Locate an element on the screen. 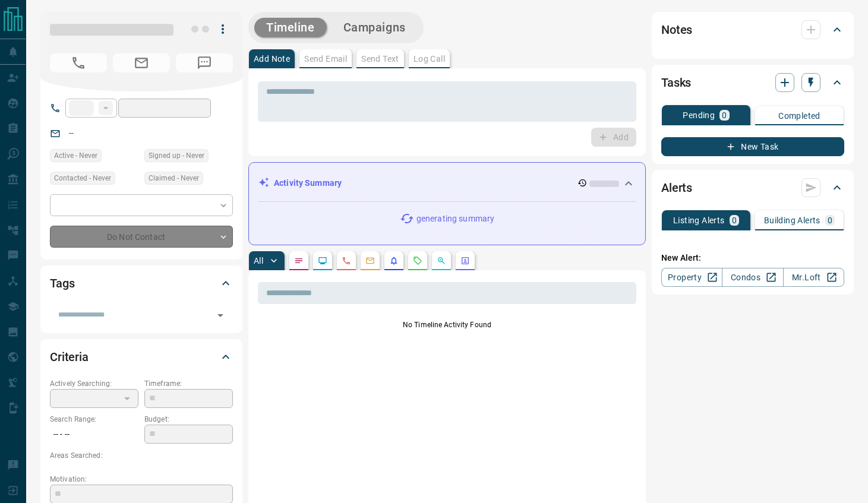 The image size is (868, 503). div: Alerts is located at coordinates (752, 188).